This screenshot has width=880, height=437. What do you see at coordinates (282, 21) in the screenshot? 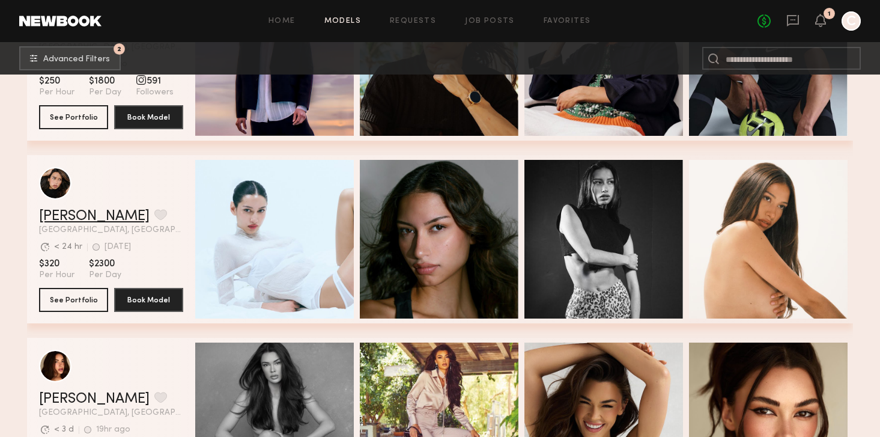
I see `a: Home` at bounding box center [282, 21].